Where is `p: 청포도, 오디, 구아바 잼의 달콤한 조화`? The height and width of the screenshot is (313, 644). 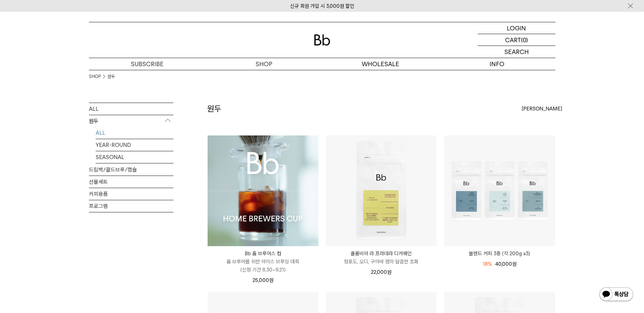
p: 청포도, 오디, 구아바 잼의 달콤한 조화 is located at coordinates (382, 262).